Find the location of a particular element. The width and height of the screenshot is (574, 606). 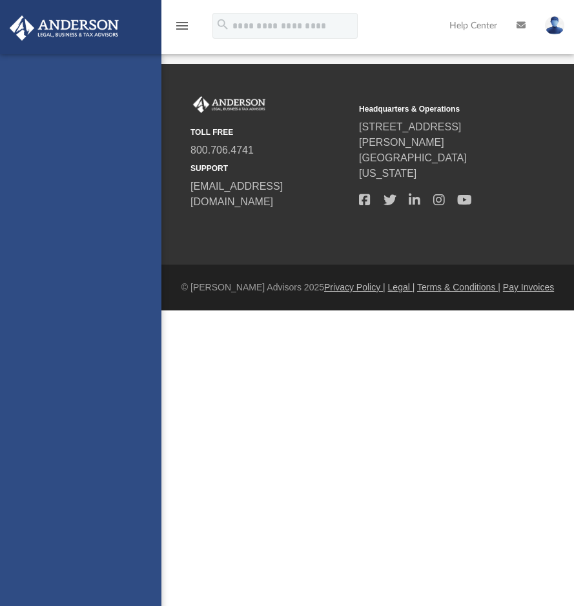

a: Terms & Conditions | is located at coordinates (458, 287).